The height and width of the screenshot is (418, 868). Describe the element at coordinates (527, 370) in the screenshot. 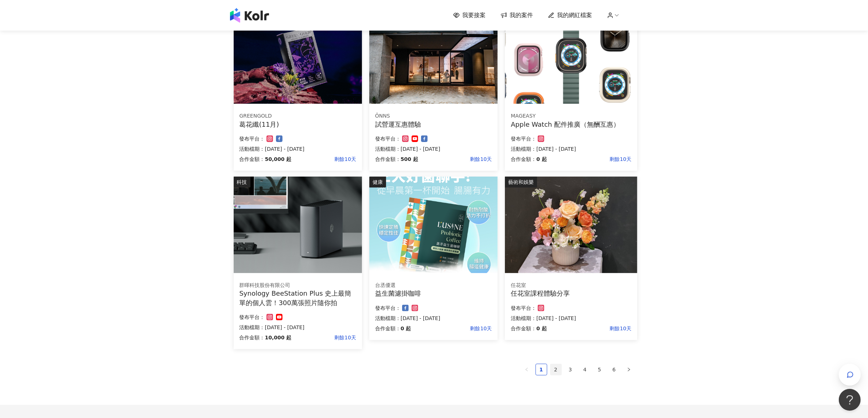

I see `span: left` at that location.